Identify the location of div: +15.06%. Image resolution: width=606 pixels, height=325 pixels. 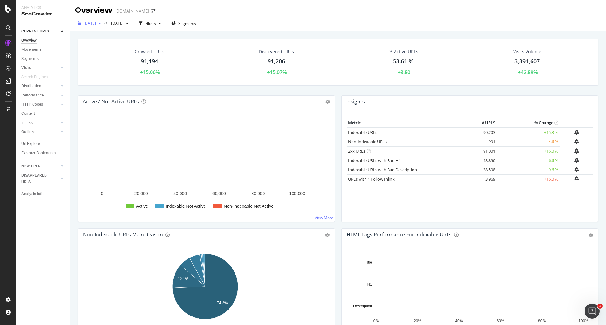
(150, 72).